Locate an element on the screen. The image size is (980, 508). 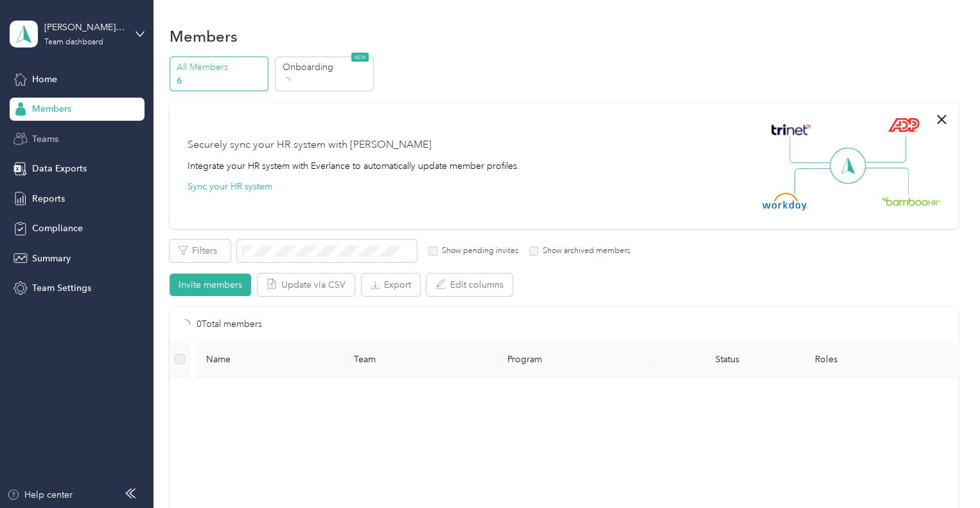
span: Team Settings is located at coordinates (61, 288).